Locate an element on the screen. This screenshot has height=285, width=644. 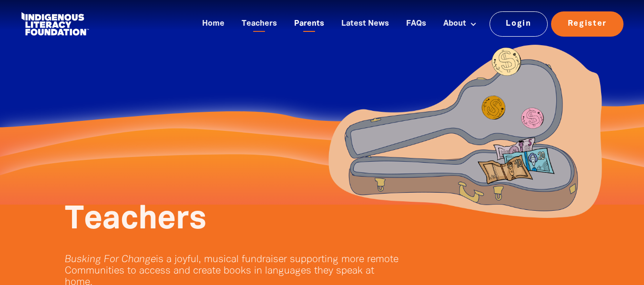
a: Register is located at coordinates (588, 24).